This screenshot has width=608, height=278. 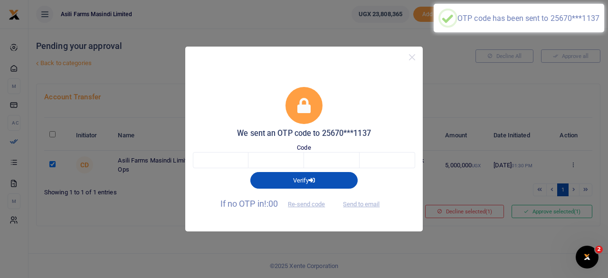 I want to click on span: If no OTP in, so click(x=277, y=203).